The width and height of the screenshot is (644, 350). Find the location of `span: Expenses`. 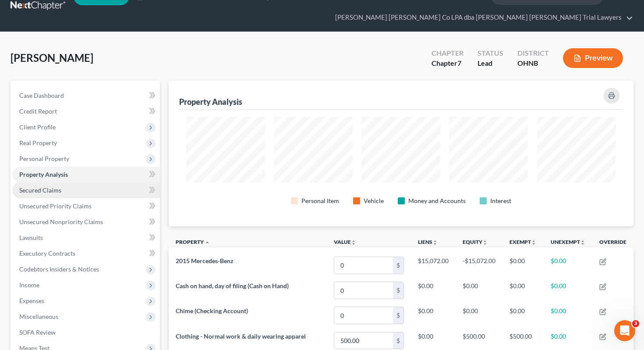

span: Expenses is located at coordinates (32, 300).